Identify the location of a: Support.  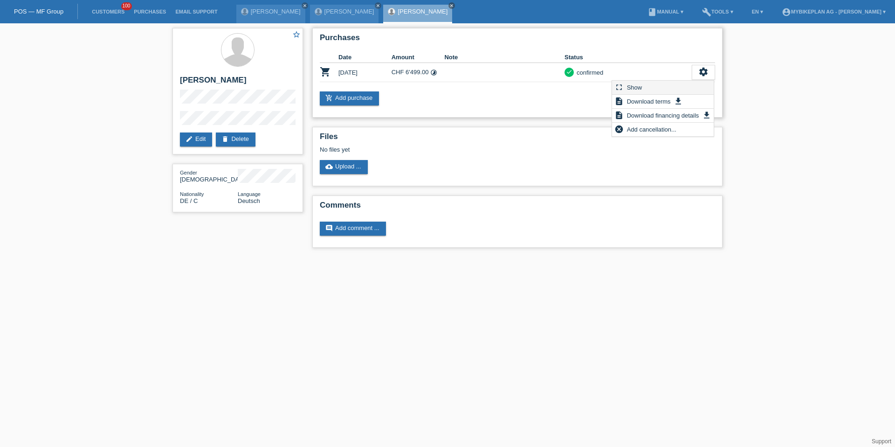
(882, 441).